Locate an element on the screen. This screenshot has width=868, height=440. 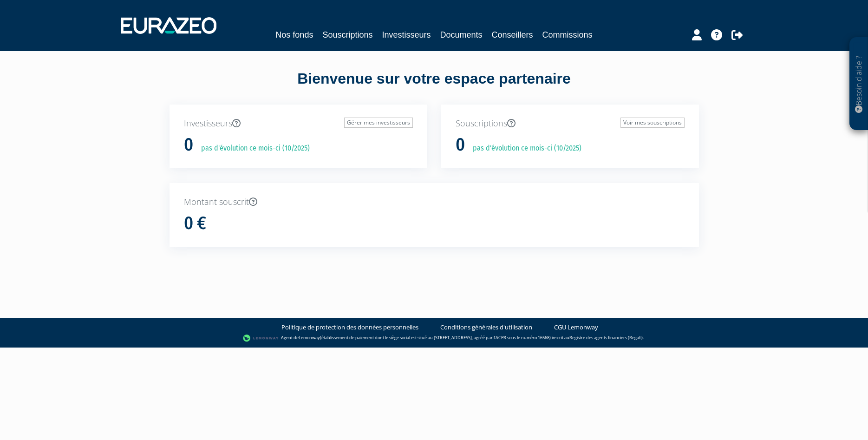
h1: 0 € is located at coordinates (195, 223).